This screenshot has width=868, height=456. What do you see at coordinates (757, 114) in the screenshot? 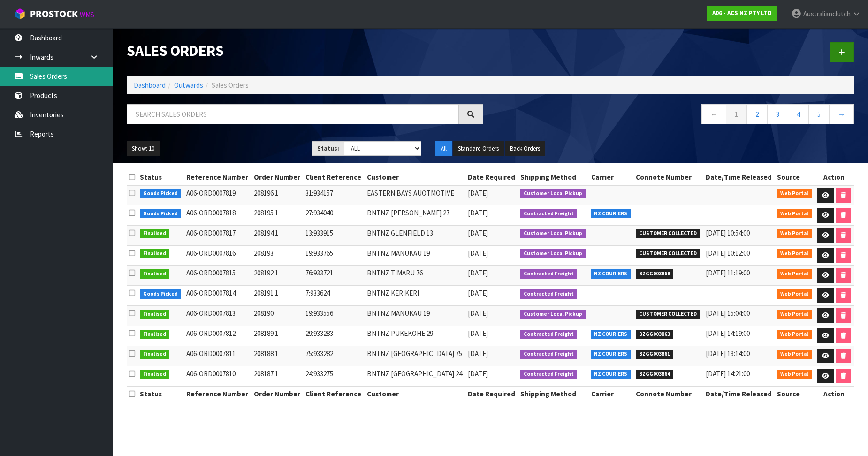
I see `a: 2` at bounding box center [757, 114].